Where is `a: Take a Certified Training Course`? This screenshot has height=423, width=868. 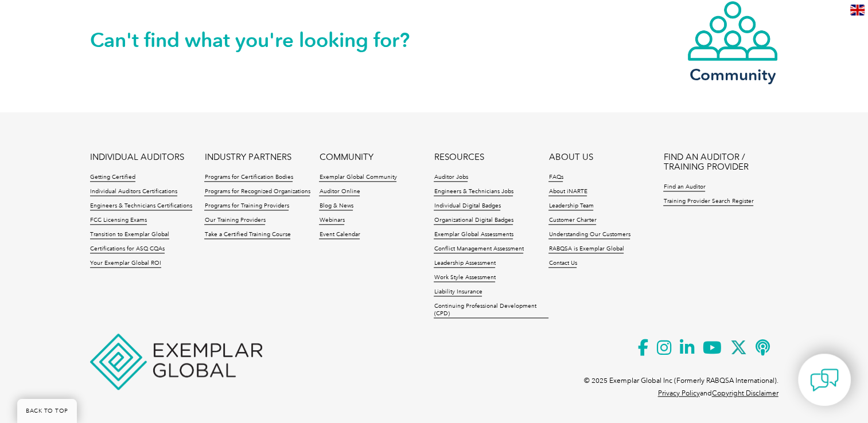
a: Take a Certified Training Course is located at coordinates (248, 235).